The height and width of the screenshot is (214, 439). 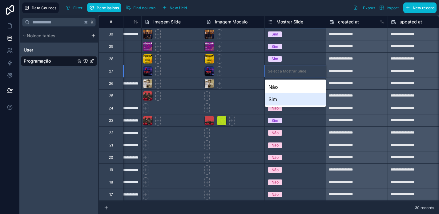 I want to click on button: New record, so click(x=420, y=8).